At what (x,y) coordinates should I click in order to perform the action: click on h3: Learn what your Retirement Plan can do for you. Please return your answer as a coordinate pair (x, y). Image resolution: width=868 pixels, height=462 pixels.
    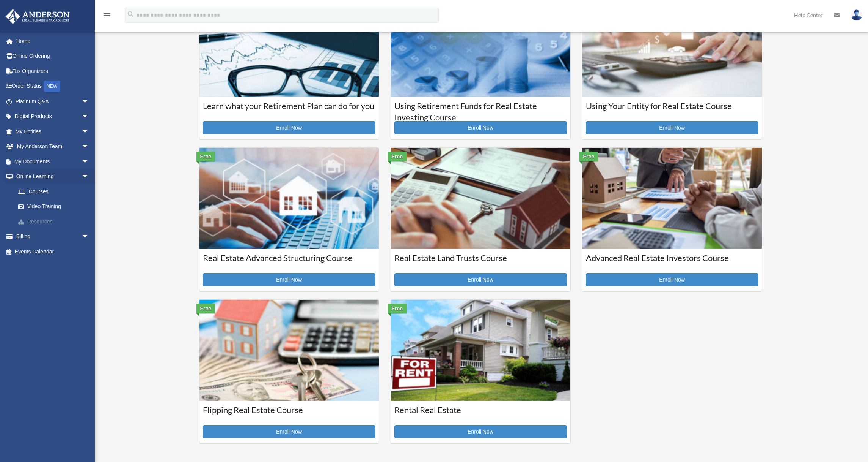
    Looking at the image, I should click on (289, 109).